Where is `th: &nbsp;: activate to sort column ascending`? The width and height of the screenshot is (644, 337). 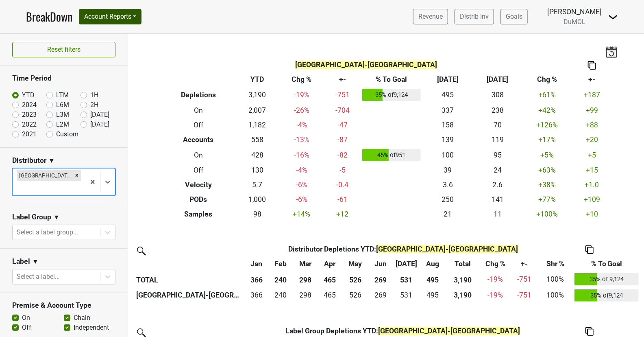
th: &nbsp;: activate to sort column ascending is located at coordinates (189, 264).